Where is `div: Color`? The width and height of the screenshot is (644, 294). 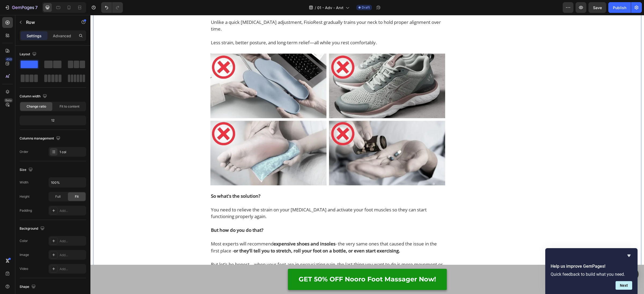
div: Color is located at coordinates (24, 241).